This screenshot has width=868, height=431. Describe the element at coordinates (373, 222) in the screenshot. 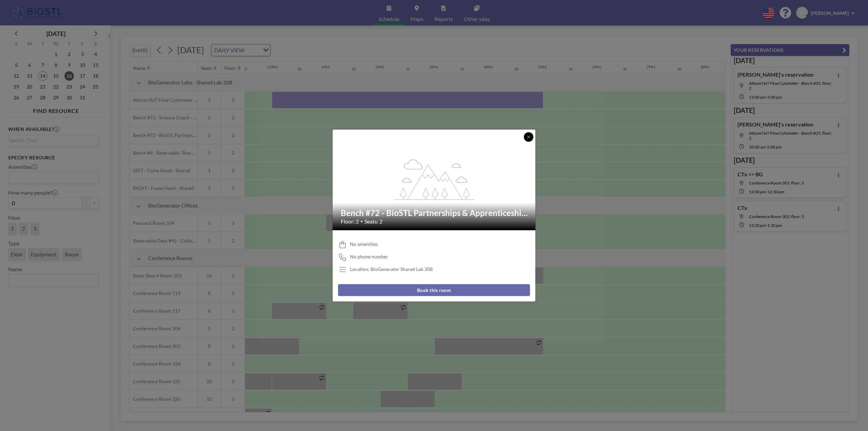

I see `span: Seats: 2` at that location.